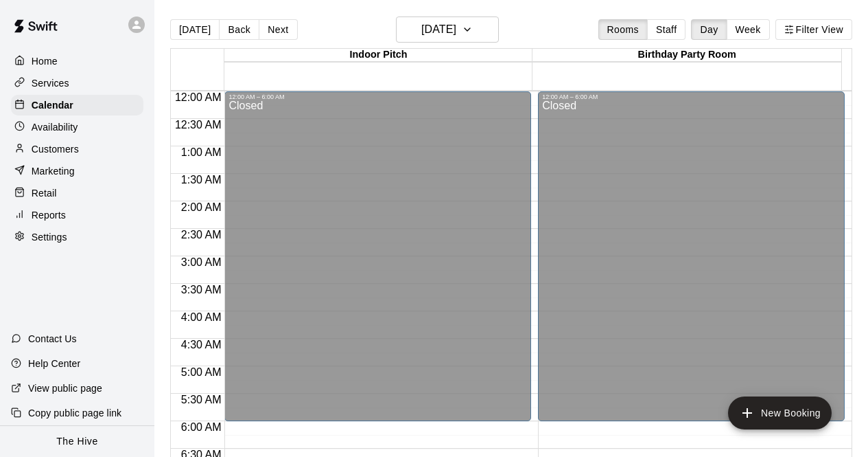 This screenshot has height=457, width=868. I want to click on div: Retail, so click(77, 193).